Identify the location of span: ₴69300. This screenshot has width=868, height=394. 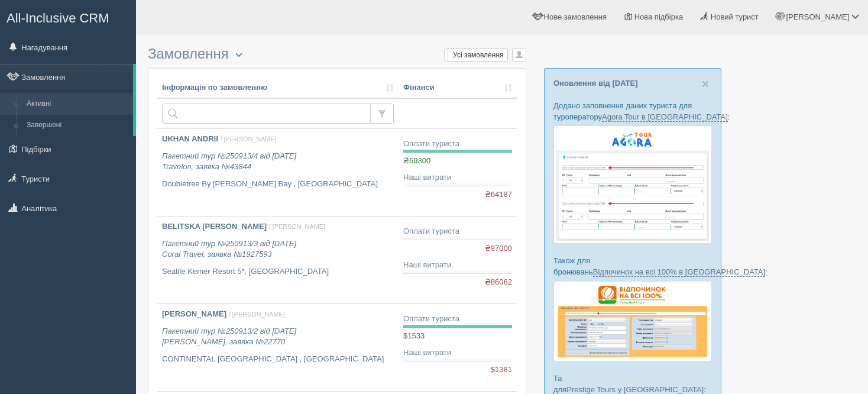
(417, 160).